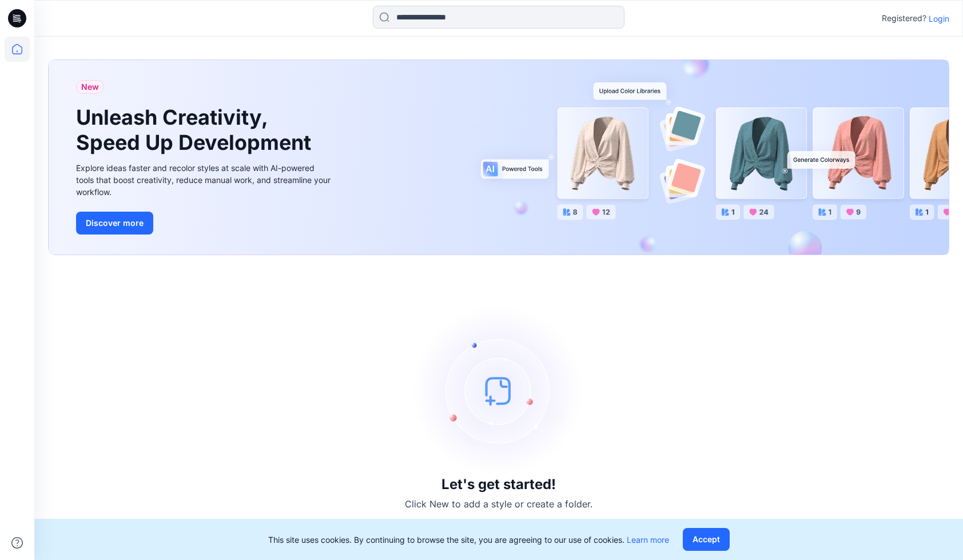  I want to click on div: Explore ideas faster and recolor styles at scale with AI-powered tools that boost creativity, red..., so click(205, 179).